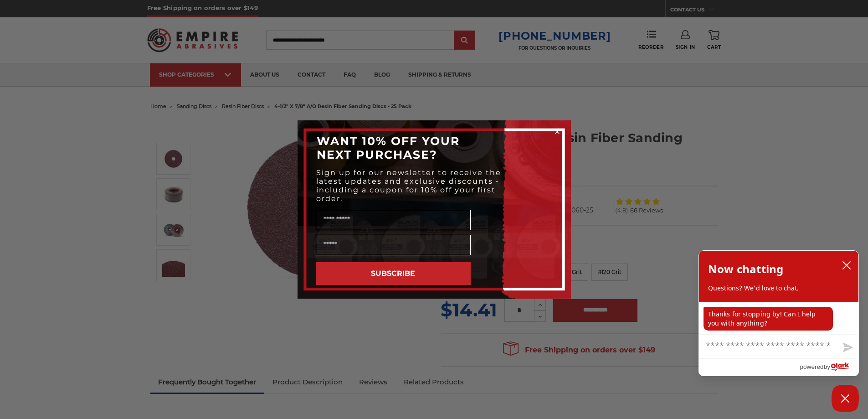 This screenshot has height=419, width=868. Describe the element at coordinates (389, 147) in the screenshot. I see `span: WANT 10% OFF YOUR NEXT PURCHASE?` at that location.